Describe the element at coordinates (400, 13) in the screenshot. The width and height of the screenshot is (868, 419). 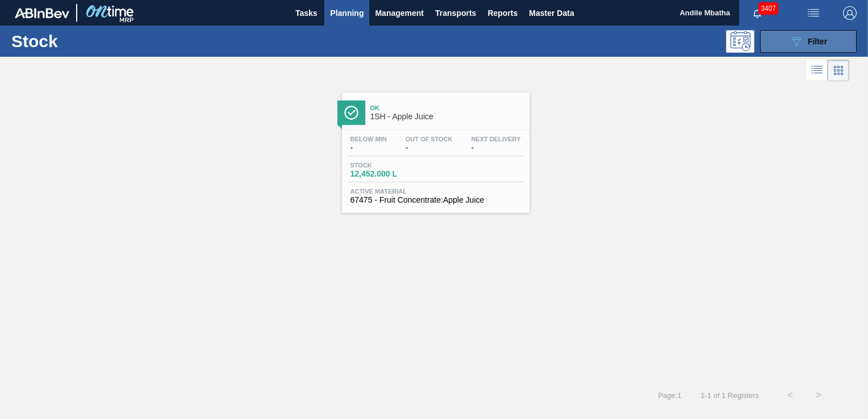
I see `span: Management` at that location.